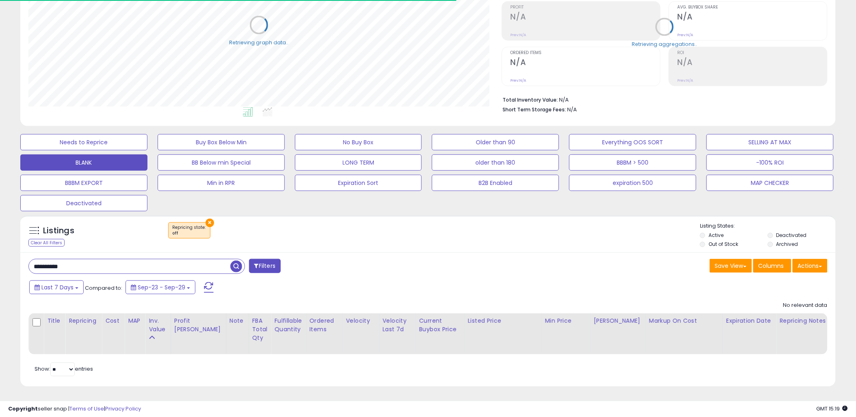 This screenshot has width=856, height=417. Describe the element at coordinates (791, 235) in the screenshot. I see `label: Deactivated` at that location.